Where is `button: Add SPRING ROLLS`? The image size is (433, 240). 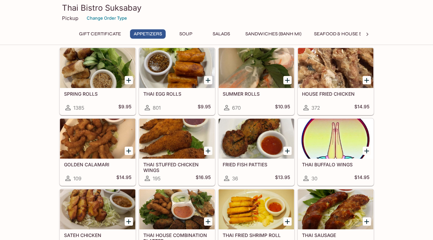
button: Add SPRING ROLLS is located at coordinates (129, 80).